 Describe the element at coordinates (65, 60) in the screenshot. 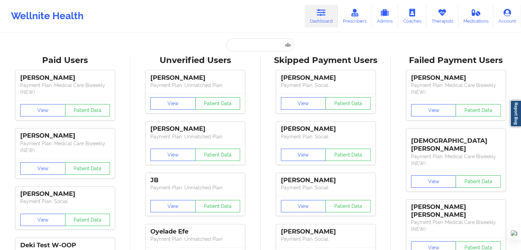

I see `div: Paid Users` at that location.